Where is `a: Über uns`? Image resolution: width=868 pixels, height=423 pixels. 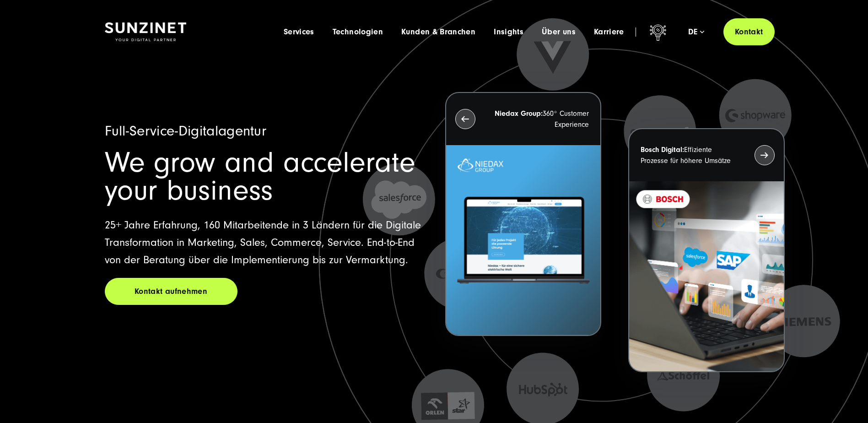
a: Über uns is located at coordinates (559, 32).